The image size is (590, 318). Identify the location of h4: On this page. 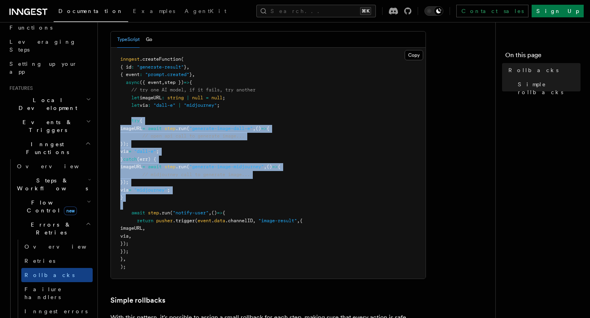
(543, 57).